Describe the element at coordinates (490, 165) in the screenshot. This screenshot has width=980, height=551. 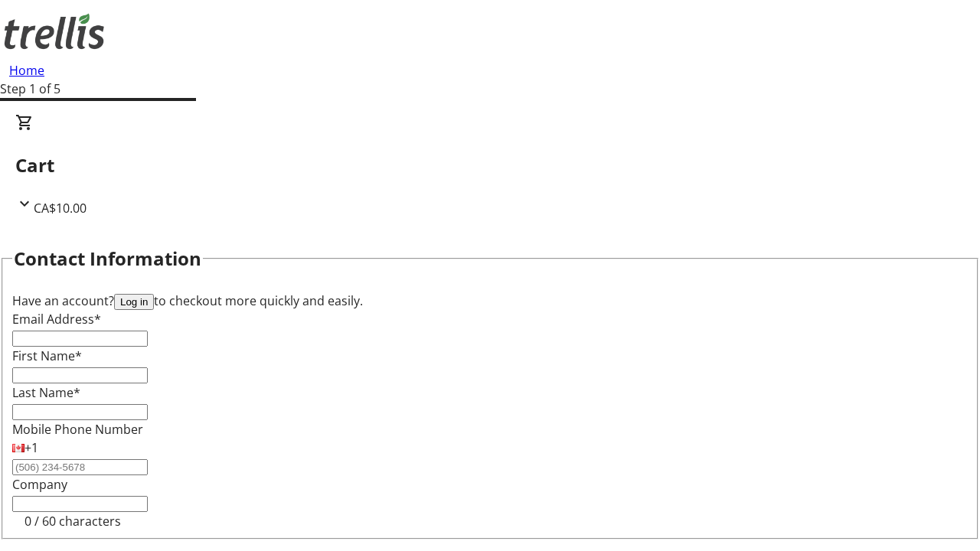
I see `h2: Cart` at that location.